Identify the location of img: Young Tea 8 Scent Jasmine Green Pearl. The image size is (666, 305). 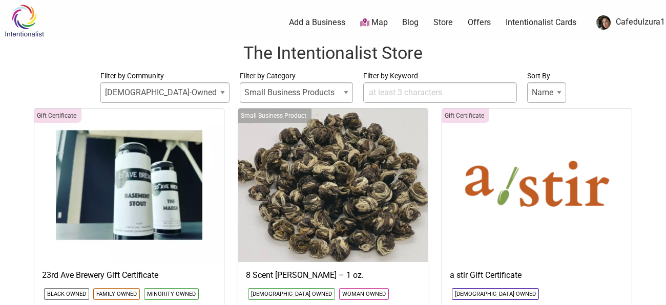
(333, 185).